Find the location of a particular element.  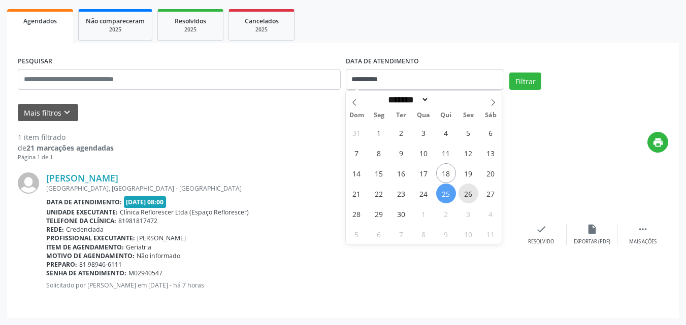

select: Month is located at coordinates (407, 100).